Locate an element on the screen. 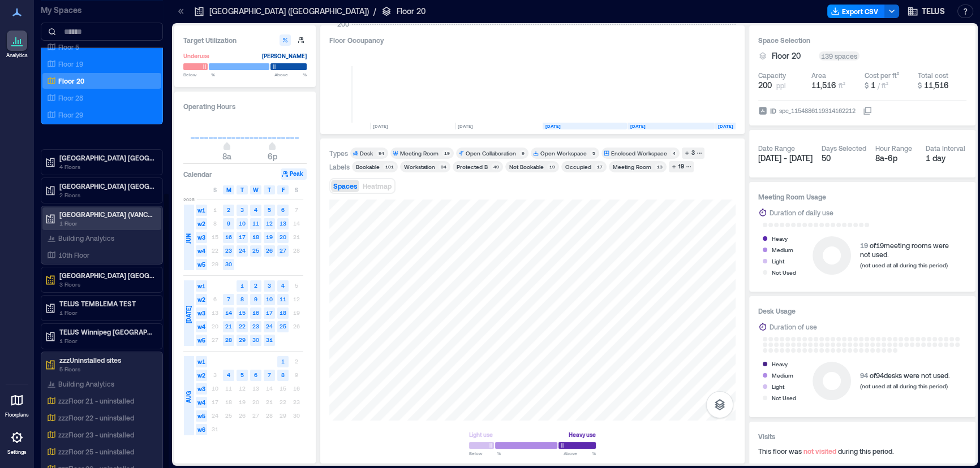  span: W is located at coordinates (256, 190).